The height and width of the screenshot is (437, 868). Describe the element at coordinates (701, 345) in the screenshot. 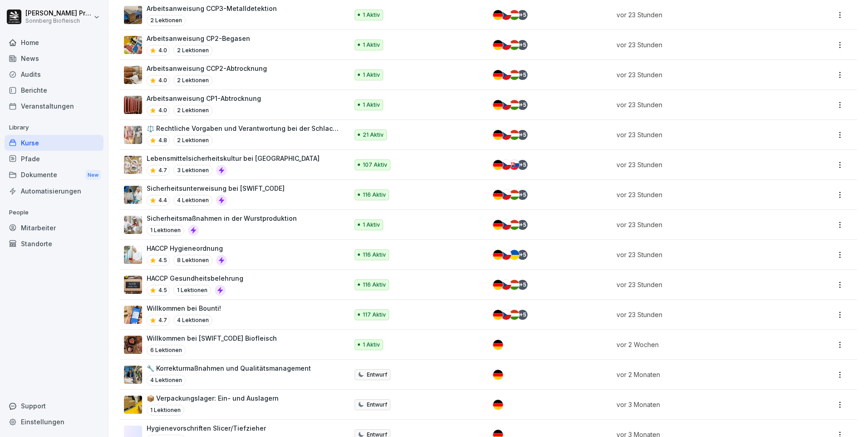

I see `p: vor 2 Wochen` at that location.